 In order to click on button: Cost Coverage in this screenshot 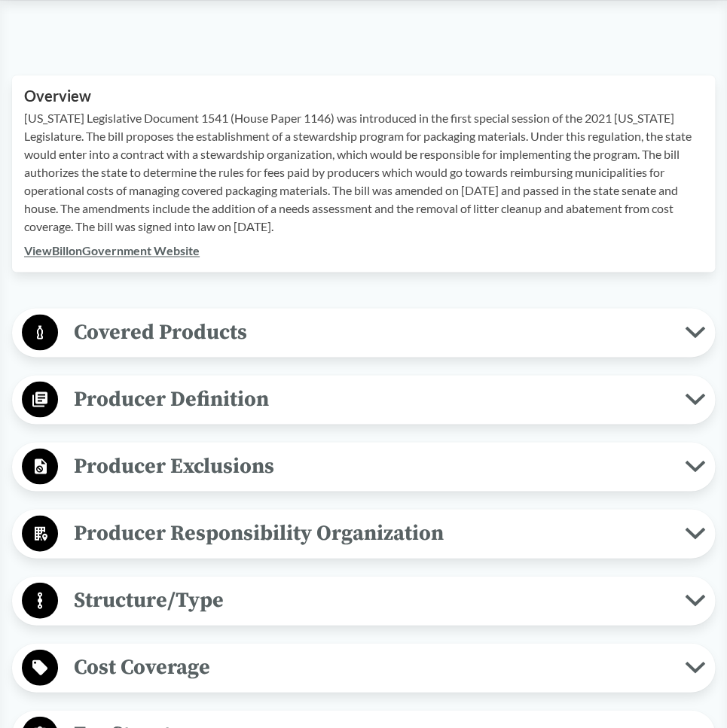, I will do `click(363, 667)`.